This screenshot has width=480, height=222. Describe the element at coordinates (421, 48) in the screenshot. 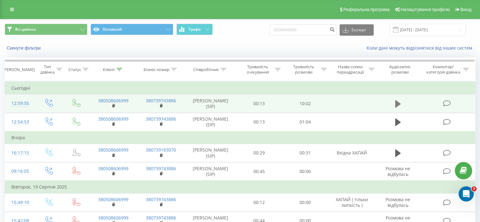

I see `a: Коли дані можуть відрізнятися вiд інших систем` at that location.